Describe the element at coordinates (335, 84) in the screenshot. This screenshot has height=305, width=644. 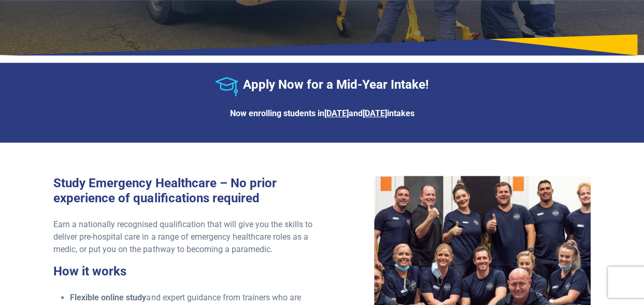
I see `strong: Apply Now for a Mid-Year Intake!` at that location.